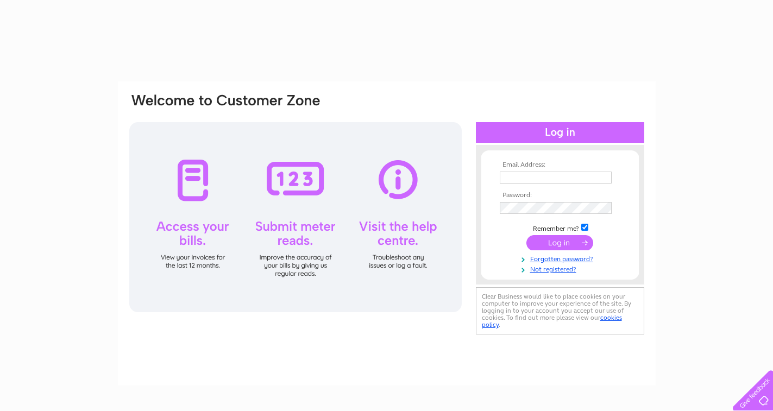 The image size is (773, 411). Describe the element at coordinates (560, 165) in the screenshot. I see `th: Email Address:` at that location.